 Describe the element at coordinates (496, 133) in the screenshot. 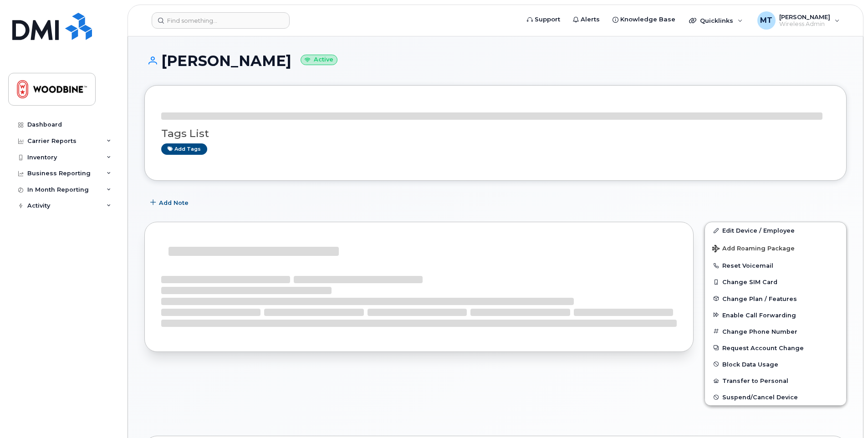

I see `h3: Tags List` at that location.